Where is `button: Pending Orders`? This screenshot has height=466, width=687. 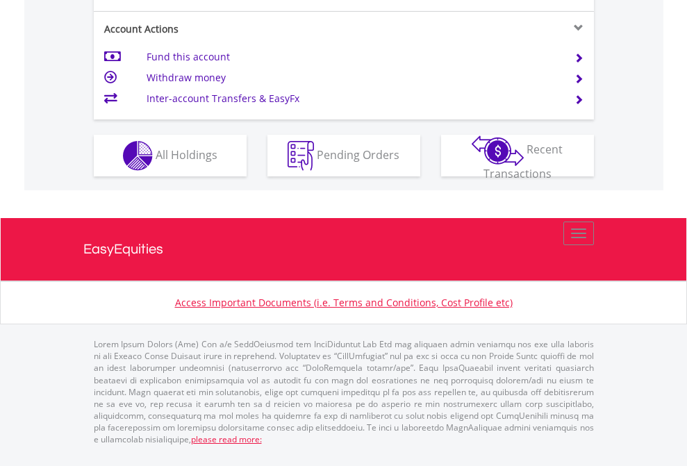 button: Pending Orders is located at coordinates (344, 156).